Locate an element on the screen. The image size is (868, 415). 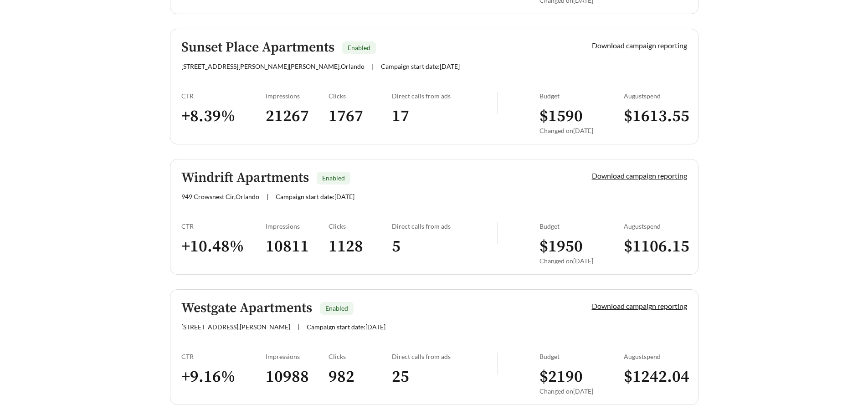
h3: $ 1242.04 is located at coordinates (655, 377).